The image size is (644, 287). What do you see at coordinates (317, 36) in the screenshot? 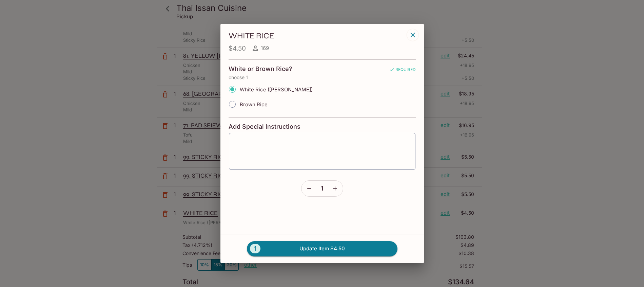
I see `h3: WHITE RICE` at bounding box center [317, 36].